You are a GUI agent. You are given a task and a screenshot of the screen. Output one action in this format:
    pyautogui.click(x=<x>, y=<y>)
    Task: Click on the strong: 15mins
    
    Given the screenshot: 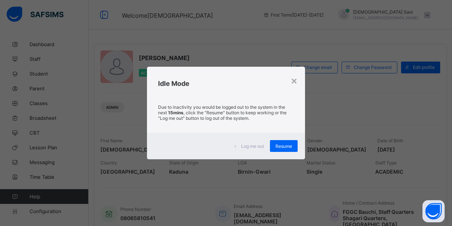 What is the action you would take?
    pyautogui.click(x=176, y=113)
    